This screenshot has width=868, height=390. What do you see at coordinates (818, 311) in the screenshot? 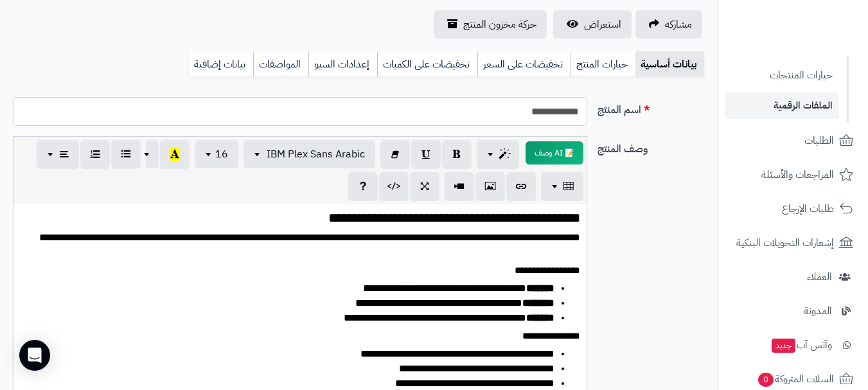
I see `span: المدونة` at bounding box center [818, 311].